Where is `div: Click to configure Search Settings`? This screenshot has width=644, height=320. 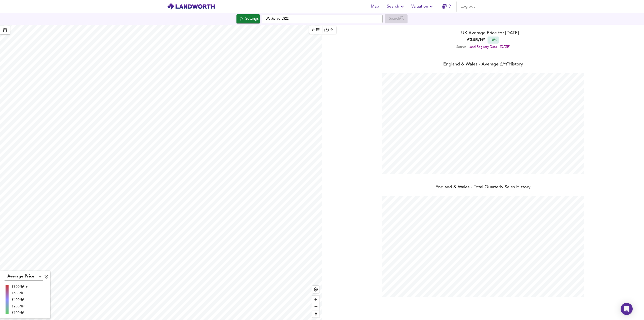
div: Click to configure Search Settings is located at coordinates (248, 19).